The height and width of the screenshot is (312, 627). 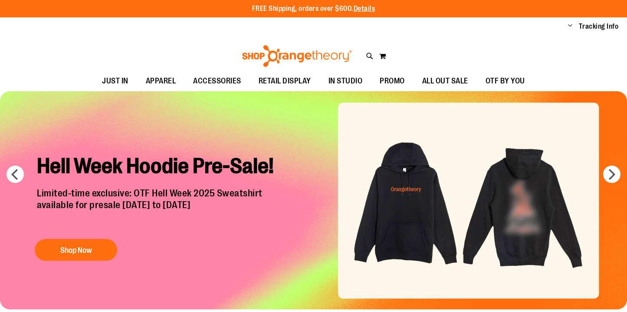 I want to click on span: OTF BY YOU, so click(x=505, y=81).